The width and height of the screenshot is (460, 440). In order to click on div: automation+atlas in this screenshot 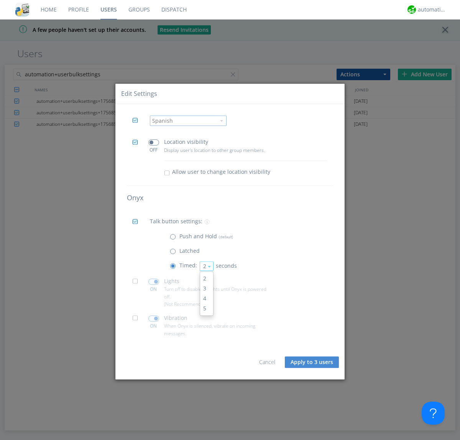, I will do `click(432, 10)`.